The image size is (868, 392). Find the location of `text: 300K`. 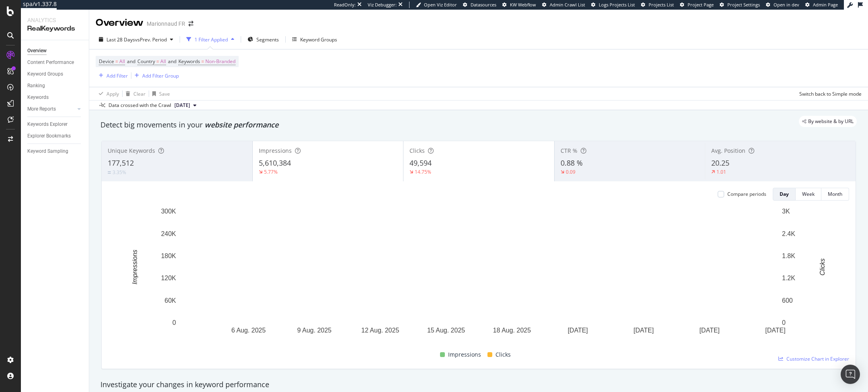

text: 300K is located at coordinates (169, 211).